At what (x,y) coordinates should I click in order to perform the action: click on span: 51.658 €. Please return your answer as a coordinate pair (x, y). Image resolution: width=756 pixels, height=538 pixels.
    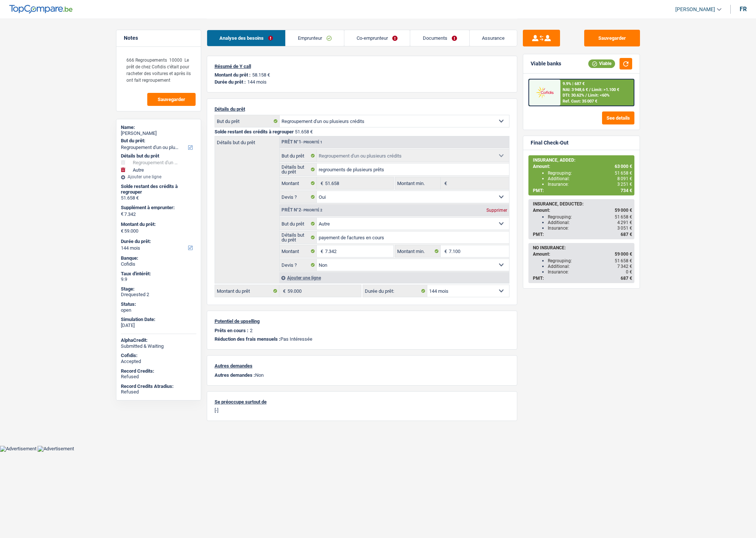
    Looking at the image, I should click on (304, 132).